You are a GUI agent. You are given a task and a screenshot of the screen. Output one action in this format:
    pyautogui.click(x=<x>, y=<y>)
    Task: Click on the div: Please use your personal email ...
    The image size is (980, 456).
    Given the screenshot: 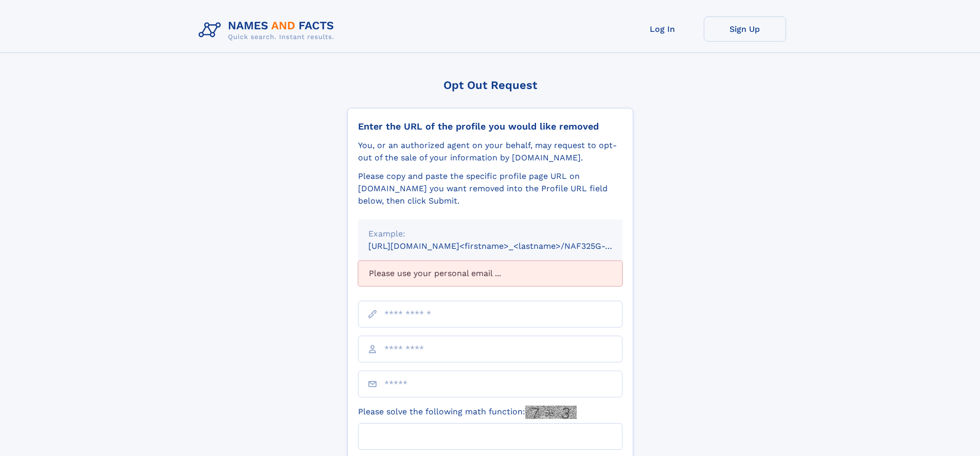 What is the action you would take?
    pyautogui.click(x=490, y=274)
    